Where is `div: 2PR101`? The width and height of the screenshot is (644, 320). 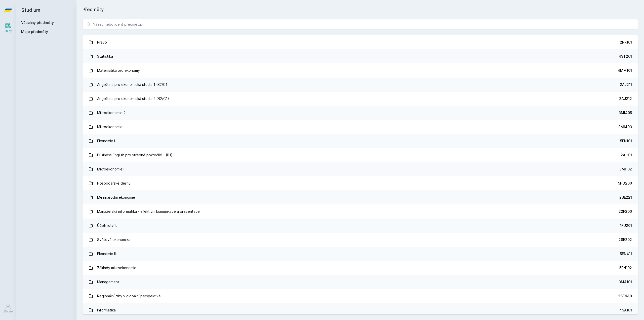 div: 2PR101 is located at coordinates (626, 42).